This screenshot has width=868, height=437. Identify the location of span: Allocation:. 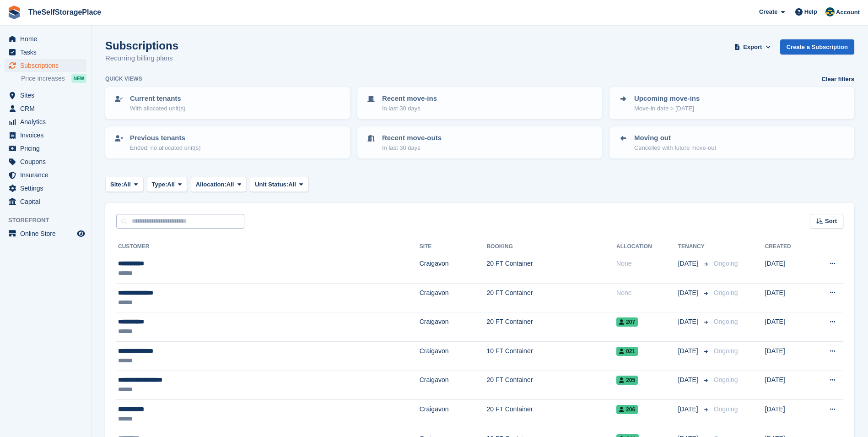
(211, 185).